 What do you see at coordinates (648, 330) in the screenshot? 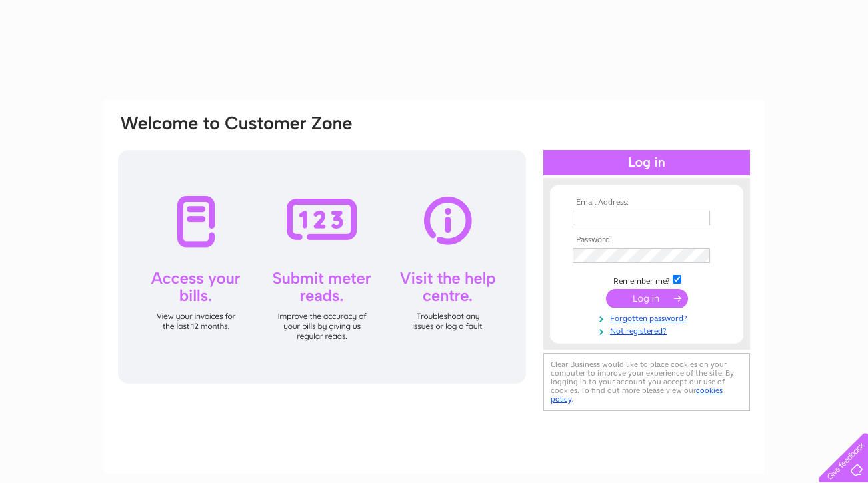
I see `a: Not registered?` at bounding box center [648, 330].